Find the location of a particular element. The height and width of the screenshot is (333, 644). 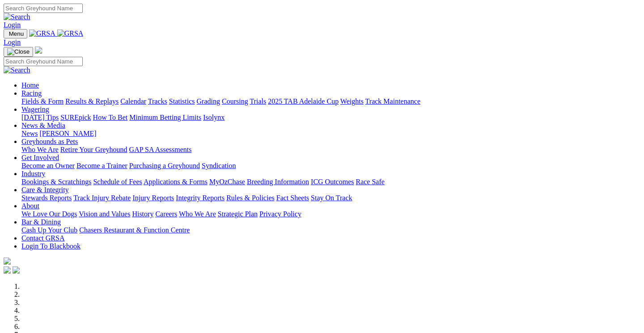

a: Breeding Information is located at coordinates (278, 182).